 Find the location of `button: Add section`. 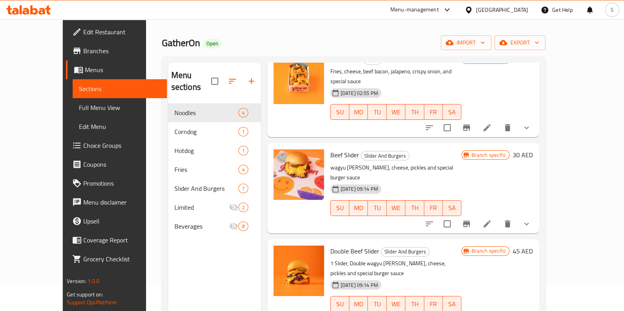

button: Add section is located at coordinates (251, 81).